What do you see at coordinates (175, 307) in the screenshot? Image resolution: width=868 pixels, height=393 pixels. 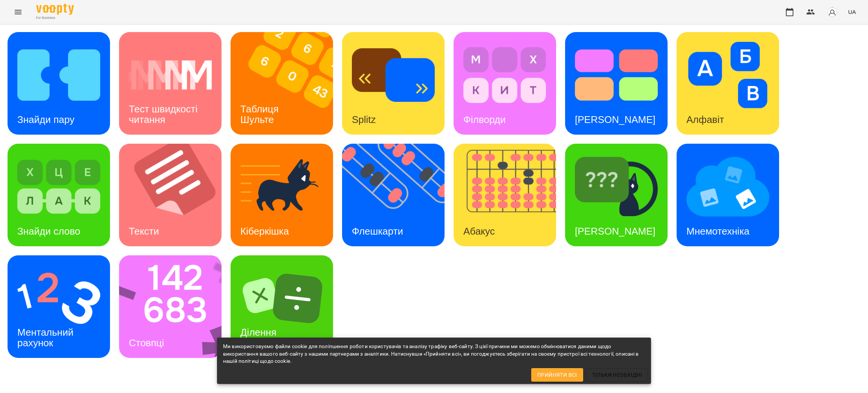 I see `img: Стовпці` at bounding box center [175, 307].